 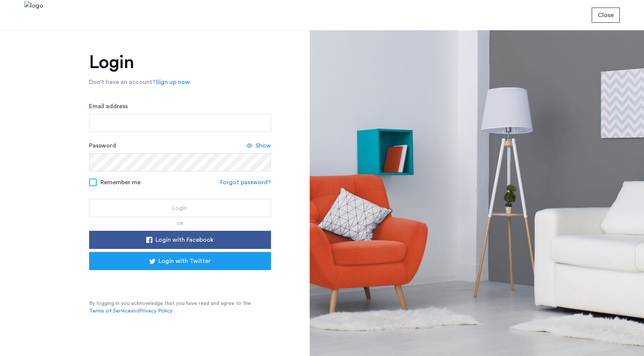 What do you see at coordinates (185, 261) in the screenshot?
I see `span: Login with Twitter` at bounding box center [185, 261].